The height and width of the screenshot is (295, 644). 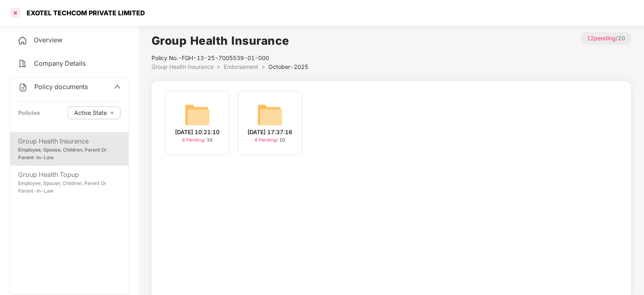 I want to click on span: Overview, so click(x=48, y=40).